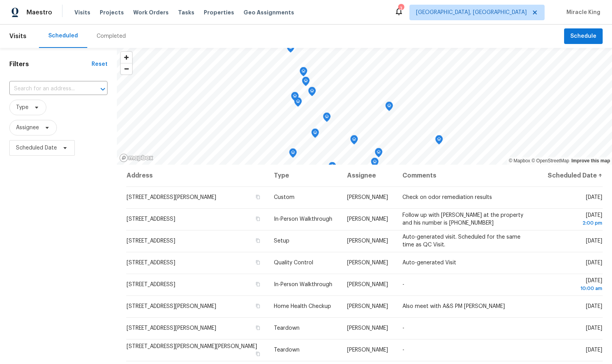  Describe the element at coordinates (461, 241) in the screenshot. I see `span: Auto-generated visit. Scheduled for the same time as QC Visit.` at that location.